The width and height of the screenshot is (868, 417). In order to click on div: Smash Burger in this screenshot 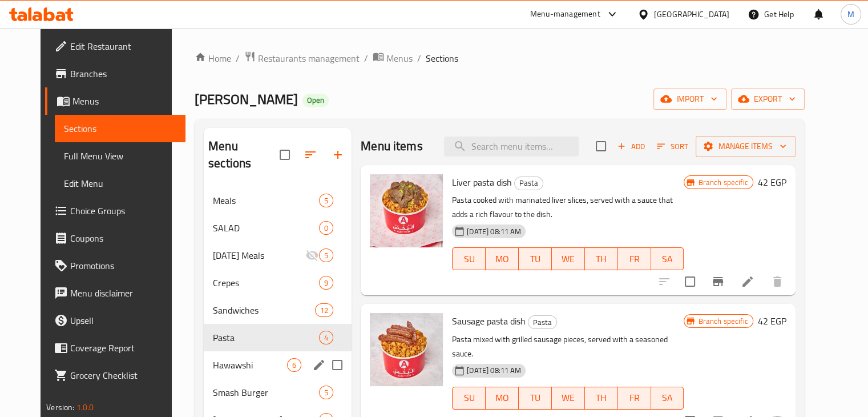, I will do `click(266, 392)`.